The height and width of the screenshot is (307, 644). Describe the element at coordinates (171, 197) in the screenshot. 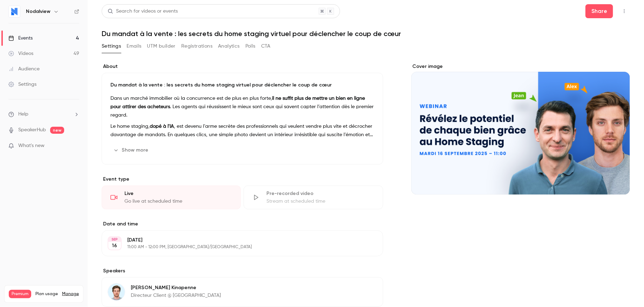

I see `div: LiveGo live at scheduled time` at that location.